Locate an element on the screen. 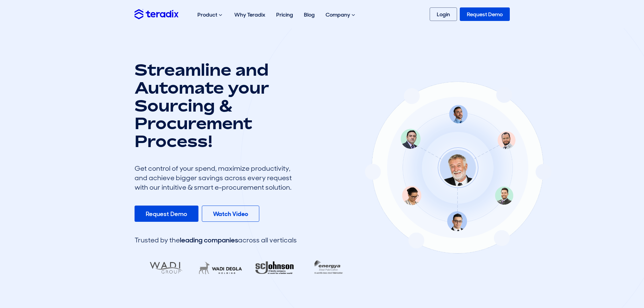  div: Trusted by the across all verticals is located at coordinates (216, 240).